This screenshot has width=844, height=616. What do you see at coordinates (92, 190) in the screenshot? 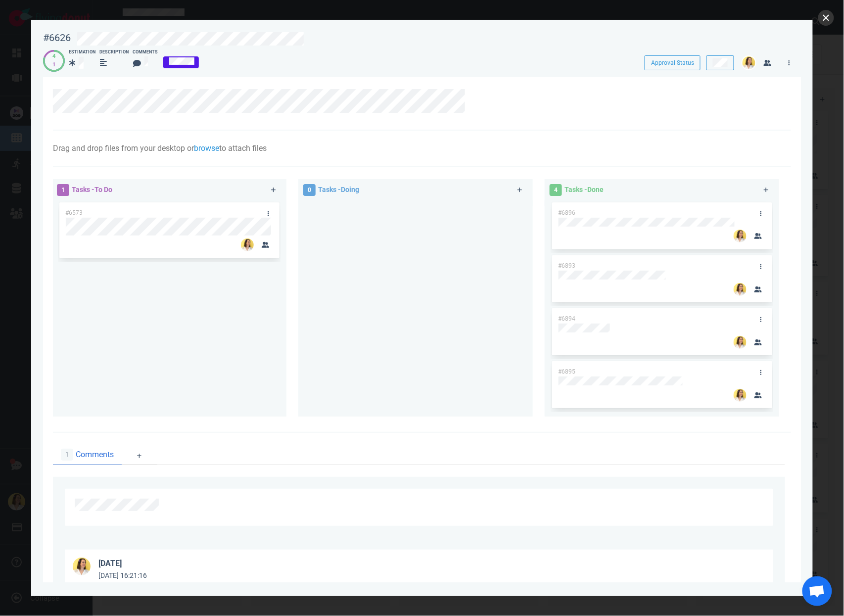
I see `span: Tasks - To Do` at bounding box center [92, 190].